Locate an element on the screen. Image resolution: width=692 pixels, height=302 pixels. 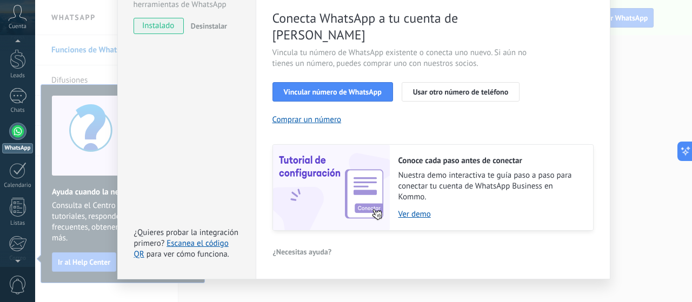
div: Chats is located at coordinates (18, 110).